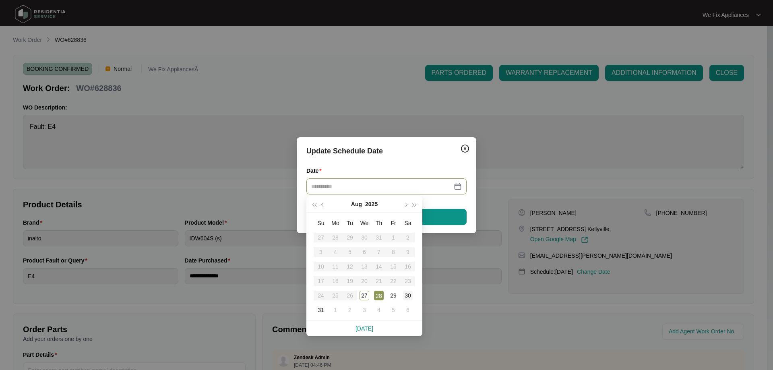 The image size is (773, 370). What do you see at coordinates (315, 171) in the screenshot?
I see `label: Date` at bounding box center [315, 171].